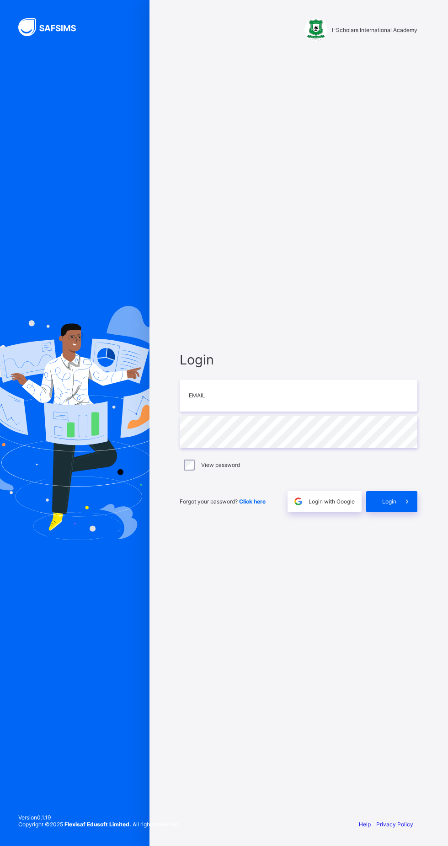 The height and width of the screenshot is (846, 448). What do you see at coordinates (99, 824) in the screenshot?
I see `span: Copyright © 2025 All rights reserved.` at bounding box center [99, 824].